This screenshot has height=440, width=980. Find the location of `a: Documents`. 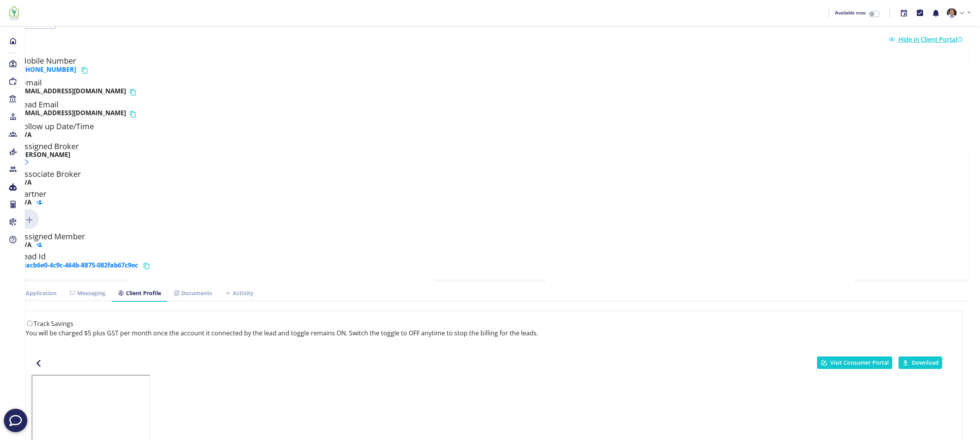

a: Documents is located at coordinates (193, 293).